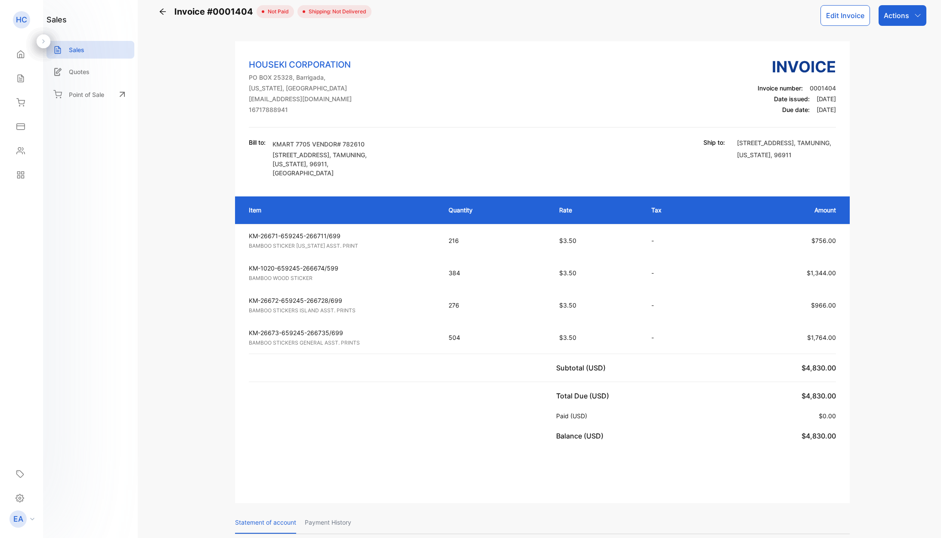 This screenshot has width=941, height=538. What do you see at coordinates (781, 210) in the screenshot?
I see `p: Amount` at bounding box center [781, 210].